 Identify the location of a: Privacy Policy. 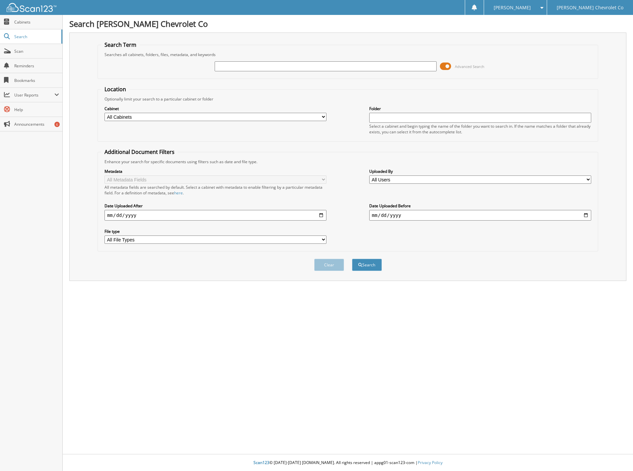
(430, 462).